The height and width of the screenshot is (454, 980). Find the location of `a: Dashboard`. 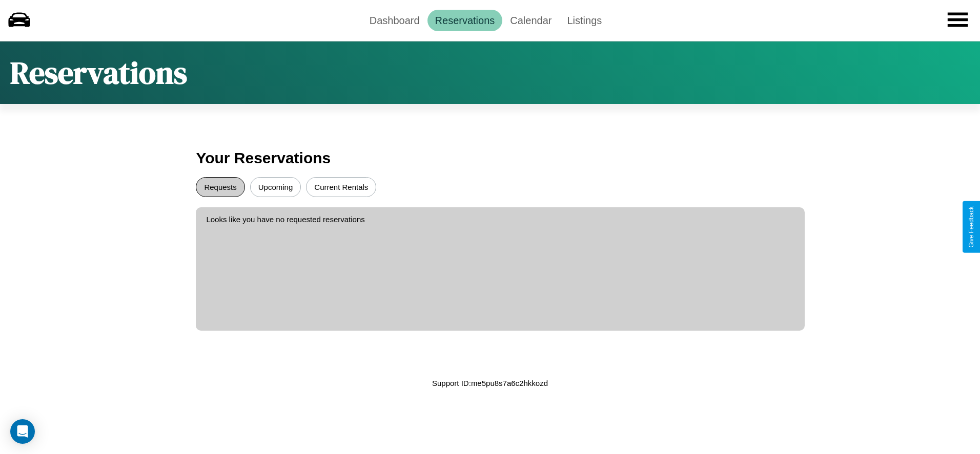

a: Dashboard is located at coordinates (395, 20).